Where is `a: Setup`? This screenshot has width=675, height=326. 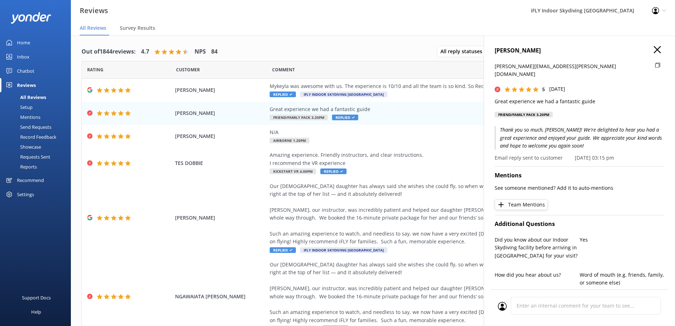
a: Setup is located at coordinates (38, 107).